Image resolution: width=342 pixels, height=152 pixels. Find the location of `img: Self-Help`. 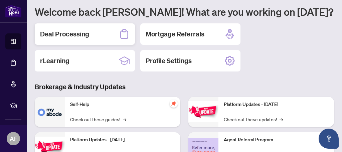

img: Self-Help is located at coordinates (50, 112).